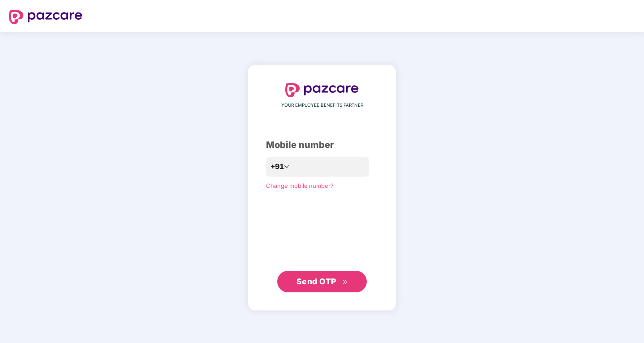 The height and width of the screenshot is (343, 644). I want to click on span: double-right, so click(345, 282).